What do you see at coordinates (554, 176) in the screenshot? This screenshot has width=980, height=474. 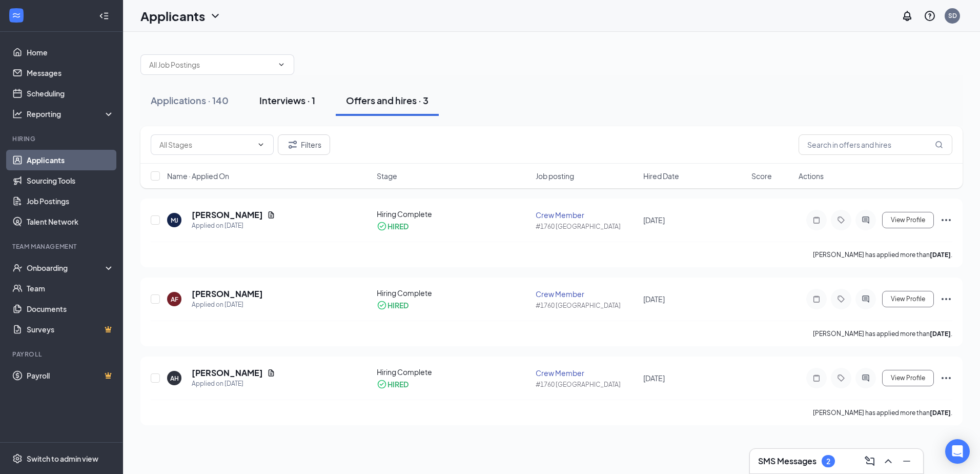 I see `span: Job posting` at bounding box center [554, 176].